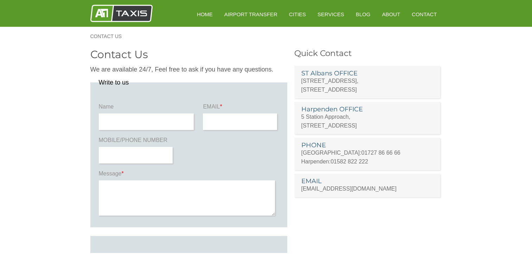 This screenshot has width=532, height=260. What do you see at coordinates (110, 36) in the screenshot?
I see `a: Contact Us` at bounding box center [110, 36].